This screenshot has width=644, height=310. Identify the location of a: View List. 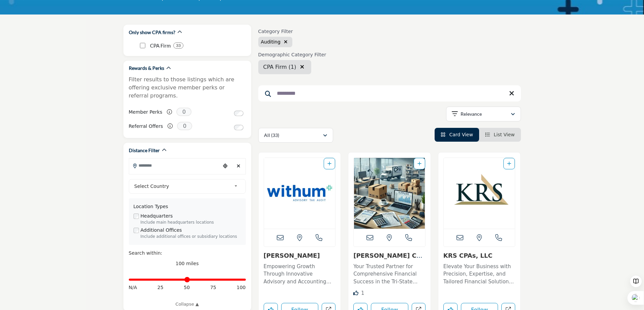
(500, 135).